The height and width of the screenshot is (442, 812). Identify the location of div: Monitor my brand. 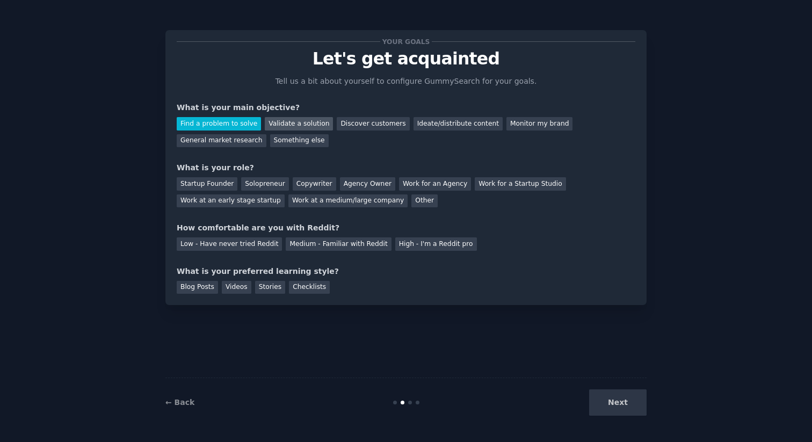
(539, 123).